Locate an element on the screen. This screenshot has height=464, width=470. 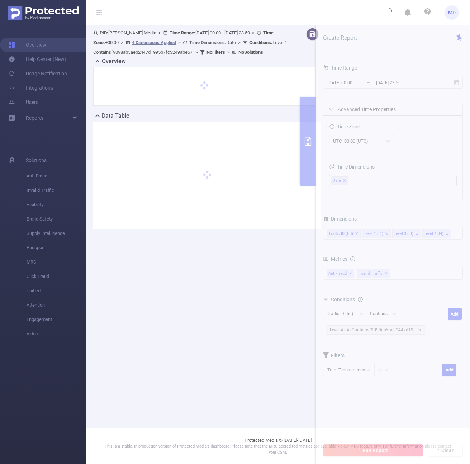
span: Unified is located at coordinates (56, 291).